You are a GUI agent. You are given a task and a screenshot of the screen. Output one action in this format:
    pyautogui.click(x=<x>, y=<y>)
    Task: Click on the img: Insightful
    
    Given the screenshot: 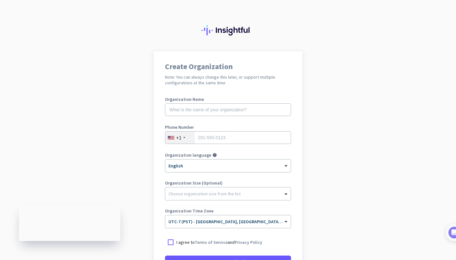 What is the action you would take?
    pyautogui.click(x=228, y=30)
    